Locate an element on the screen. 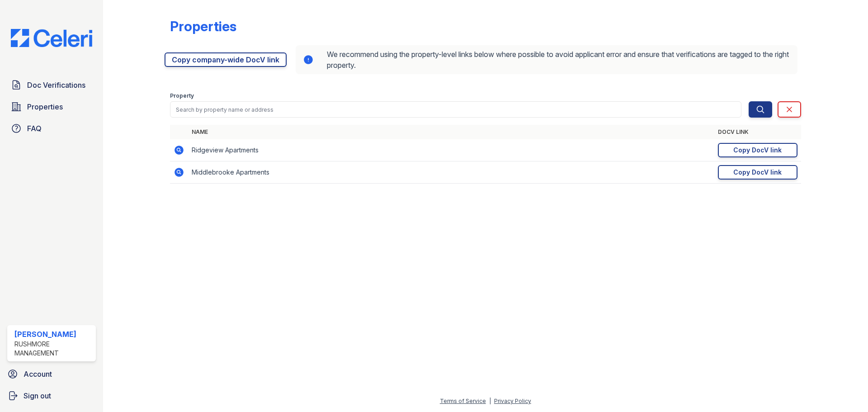 The width and height of the screenshot is (868, 412). a: Doc Verifications is located at coordinates (52, 85).